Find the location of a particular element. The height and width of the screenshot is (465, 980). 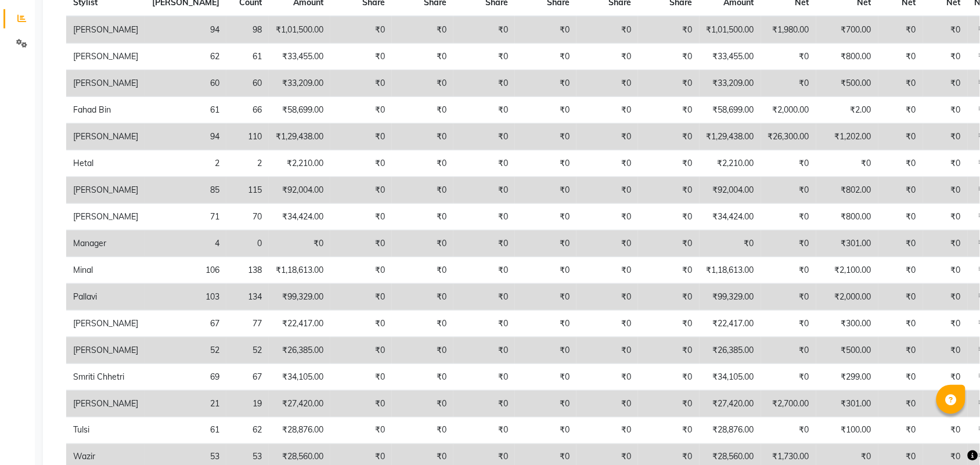

td: ₹299.00 is located at coordinates (847, 378).